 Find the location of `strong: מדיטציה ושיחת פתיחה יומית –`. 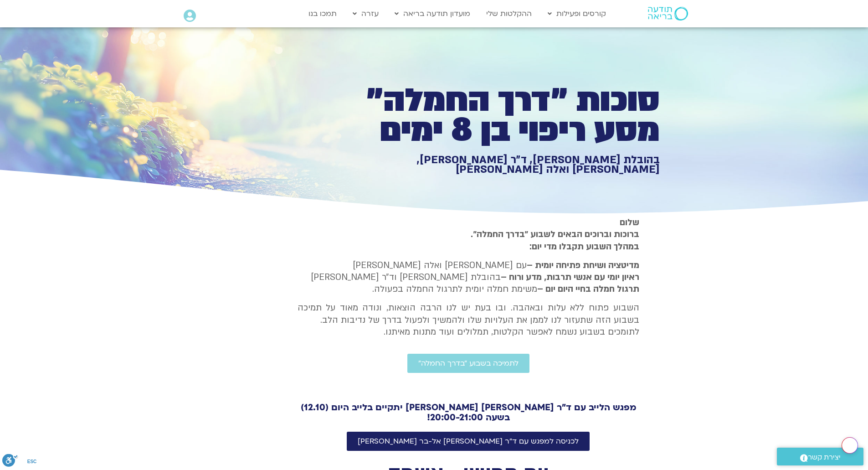

strong: מדיטציה ושיחת פתיחה יומית – is located at coordinates (583, 265).